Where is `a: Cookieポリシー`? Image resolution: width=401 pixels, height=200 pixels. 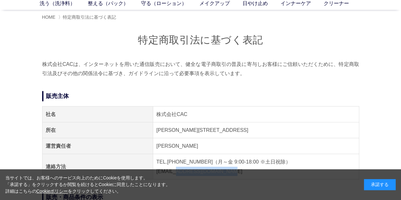 a: Cookieポリシー is located at coordinates (52, 191).